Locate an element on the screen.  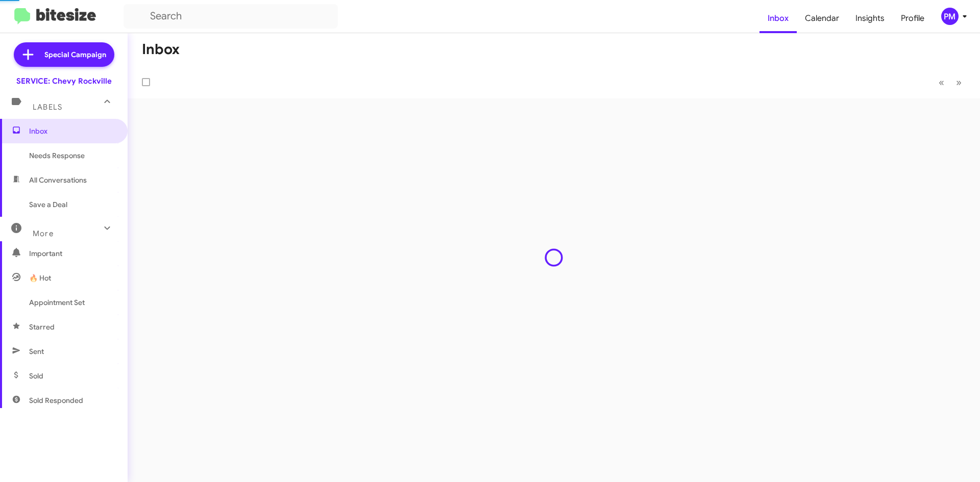
div: PM is located at coordinates (949, 17).